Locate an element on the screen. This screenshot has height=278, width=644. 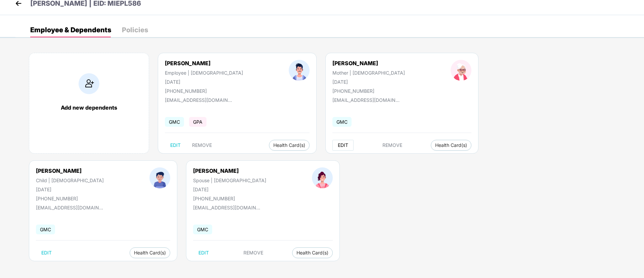
div: Add new dependents is located at coordinates (89, 107).